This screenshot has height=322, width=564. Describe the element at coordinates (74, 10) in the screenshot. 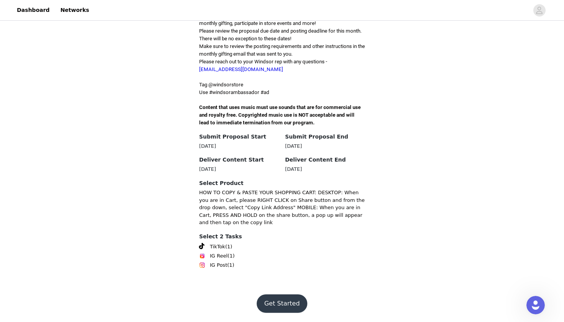

I see `a: Networks` at that location.